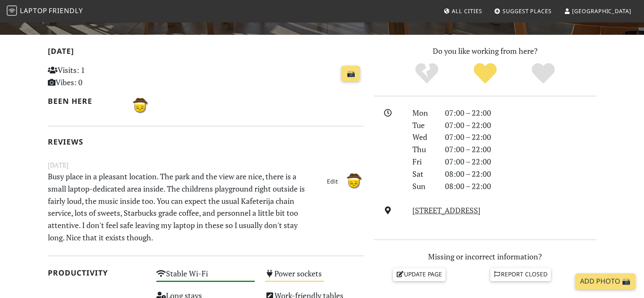  Describe the element at coordinates (83, 101) in the screenshot. I see `h2: Been here` at that location.